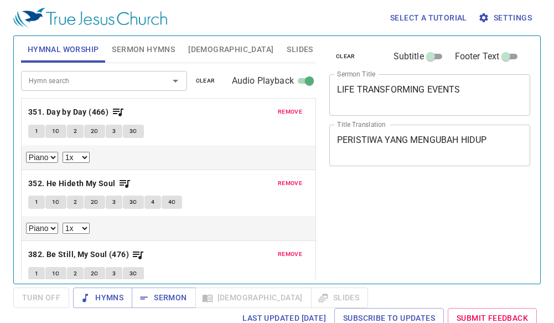  I want to click on button: 4, so click(153, 202).